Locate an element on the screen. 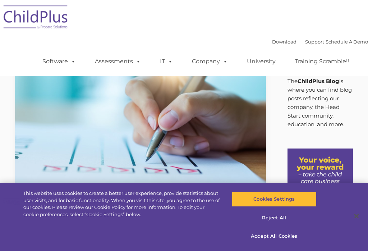 Image resolution: width=368 pixels, height=251 pixels. button: Reject All is located at coordinates (275, 218).